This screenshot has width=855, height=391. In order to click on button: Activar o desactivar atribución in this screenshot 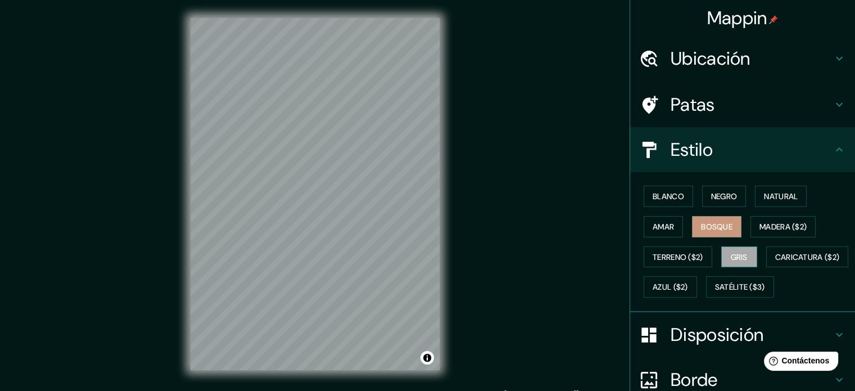, I will do `click(427, 358)`.